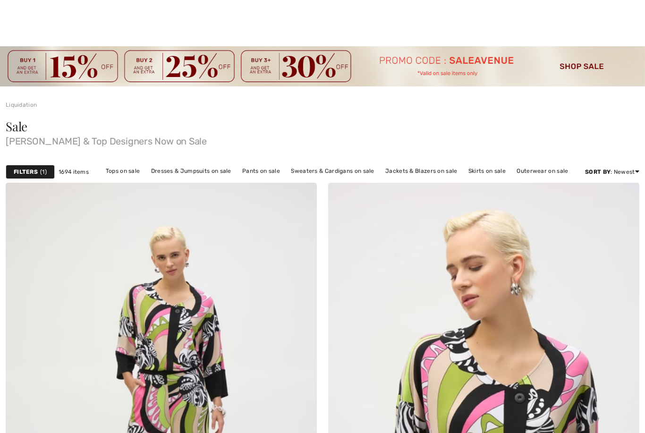 The width and height of the screenshot is (645, 433). Describe the element at coordinates (542, 171) in the screenshot. I see `a: Outerwear on sale` at that location.